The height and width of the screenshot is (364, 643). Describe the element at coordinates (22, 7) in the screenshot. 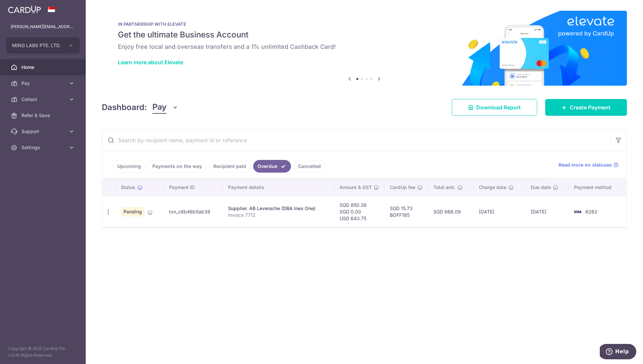

I see `span: Help` at that location.